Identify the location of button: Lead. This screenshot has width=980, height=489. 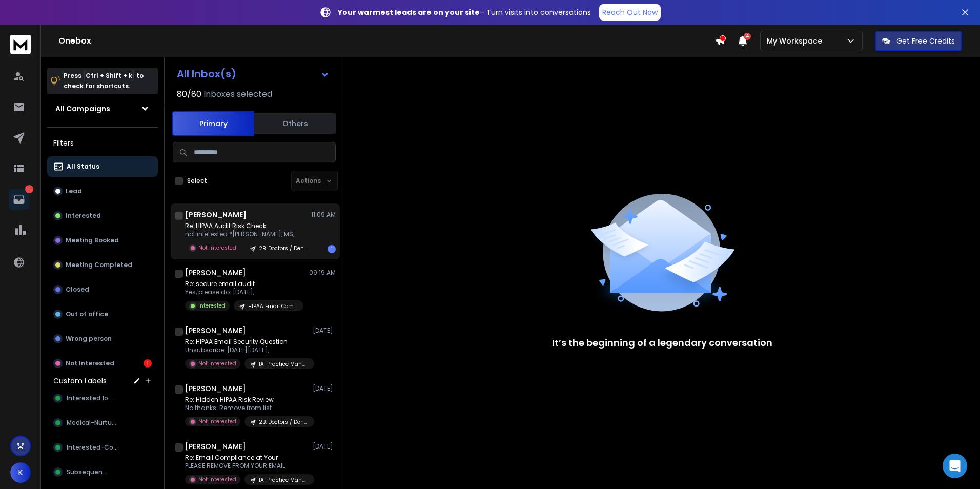
(102, 191).